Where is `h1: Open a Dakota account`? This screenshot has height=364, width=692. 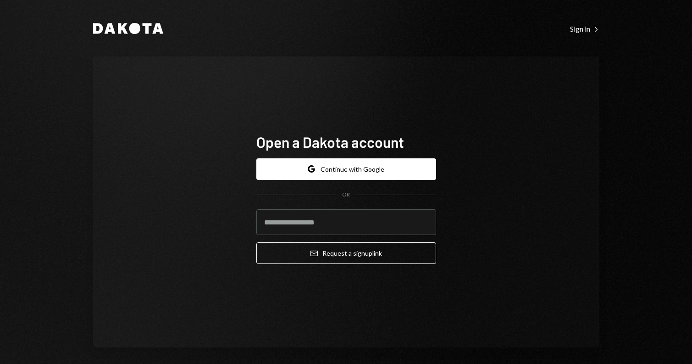
h1: Open a Dakota account is located at coordinates (346, 142).